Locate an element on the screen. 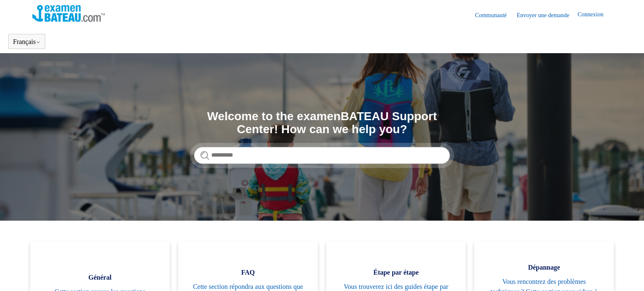 This screenshot has height=291, width=644. span: FAQ is located at coordinates (248, 273).